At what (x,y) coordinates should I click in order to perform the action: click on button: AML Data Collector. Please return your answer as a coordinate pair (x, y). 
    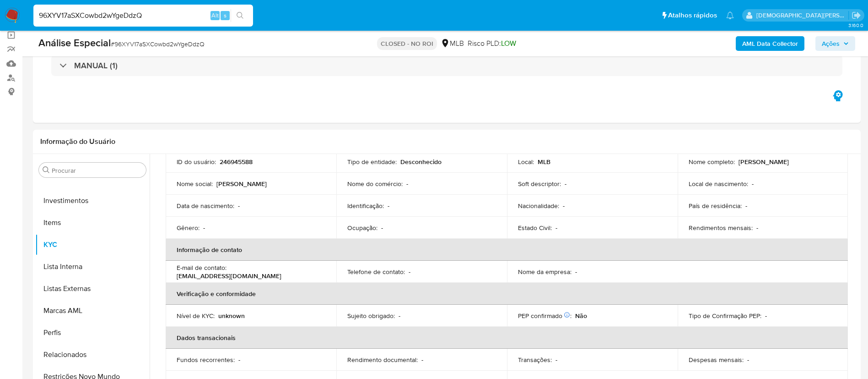
    Looking at the image, I should click on (770, 44).